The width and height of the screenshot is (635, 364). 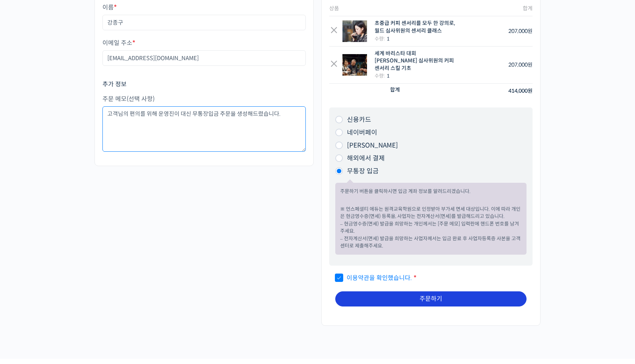 What do you see at coordinates (359, 119) in the screenshot?
I see `label: 신용카드` at bounding box center [359, 119].